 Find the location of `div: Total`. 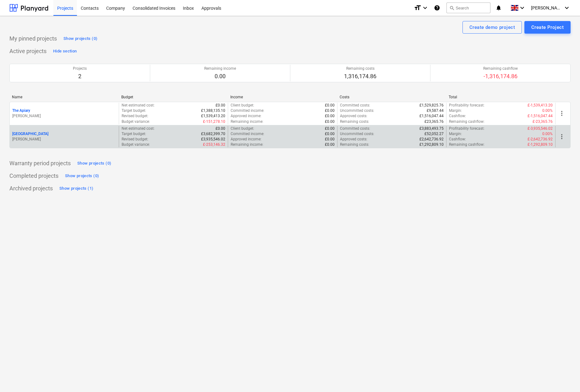

div: Total is located at coordinates (500, 97).